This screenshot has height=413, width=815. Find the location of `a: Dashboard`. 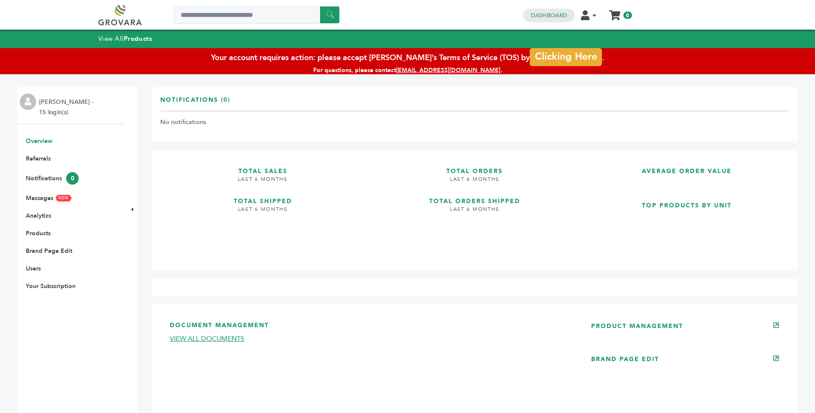

a: Dashboard is located at coordinates (549, 15).